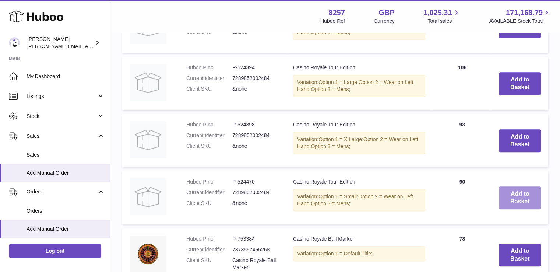  What do you see at coordinates (520, 21) in the screenshot?
I see `span: AVAILABLE Stock Total` at bounding box center [520, 21].